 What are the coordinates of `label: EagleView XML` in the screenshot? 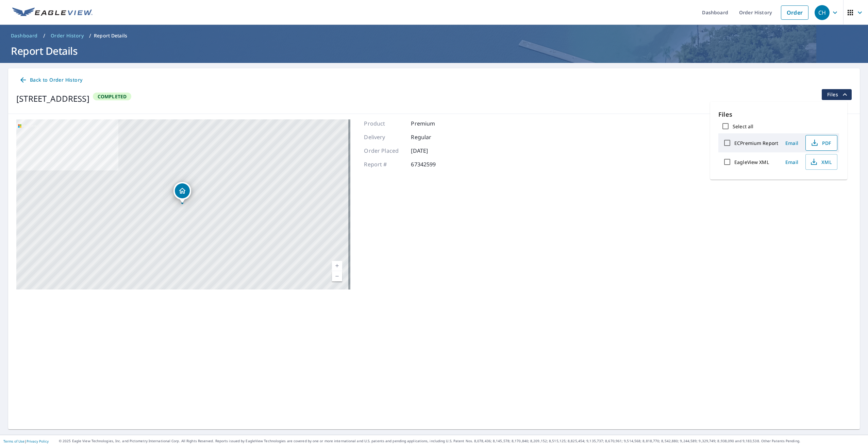 It's located at (752, 162).